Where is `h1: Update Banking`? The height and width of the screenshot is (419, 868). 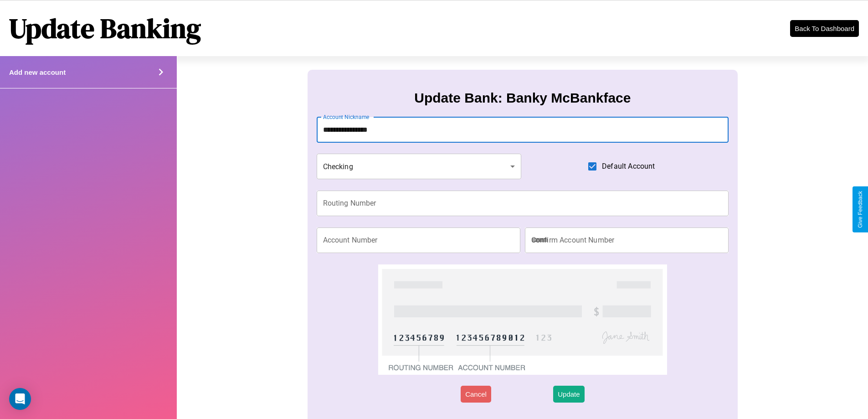
h1: Update Banking is located at coordinates (105, 28).